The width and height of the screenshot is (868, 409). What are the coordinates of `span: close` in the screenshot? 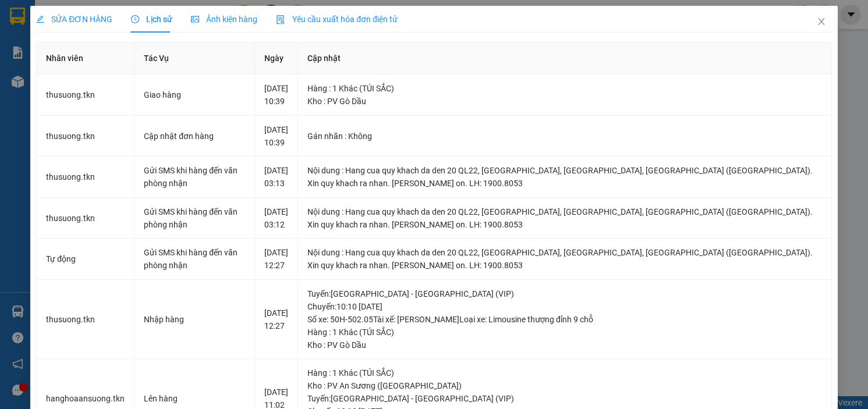 It's located at (821, 21).